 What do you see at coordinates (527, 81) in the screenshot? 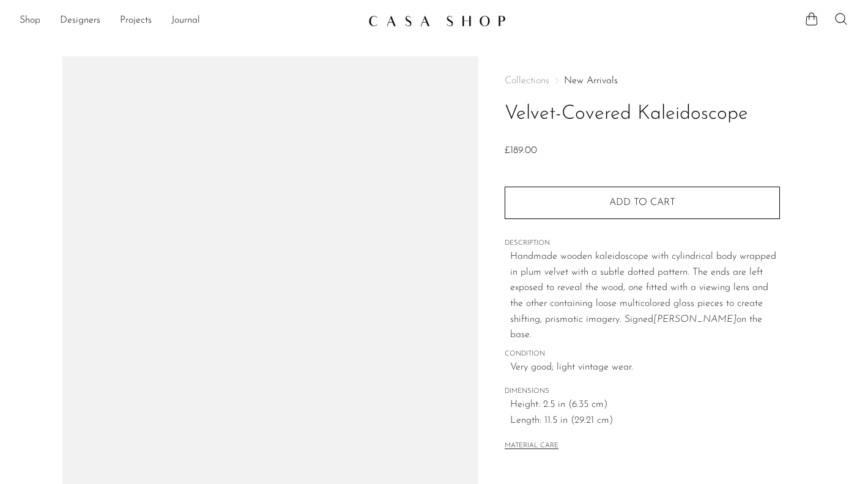
I see `span: Collections` at bounding box center [527, 81].